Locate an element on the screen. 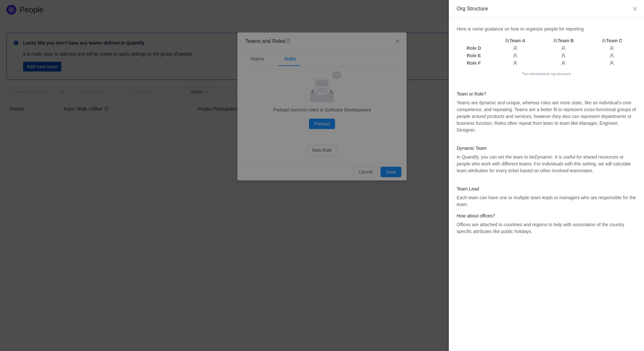  h4: How about offices? is located at coordinates (547, 216).